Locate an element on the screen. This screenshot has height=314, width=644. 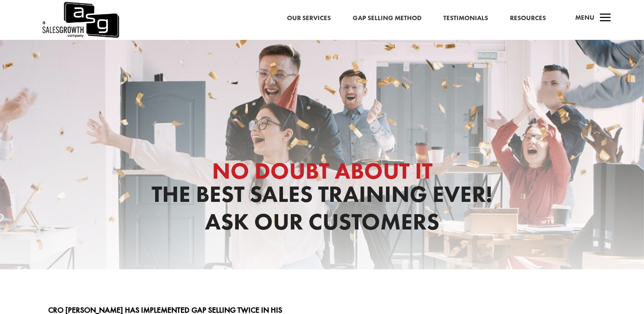
h1: The Best Sales Training Ever! is located at coordinates (322, 185).